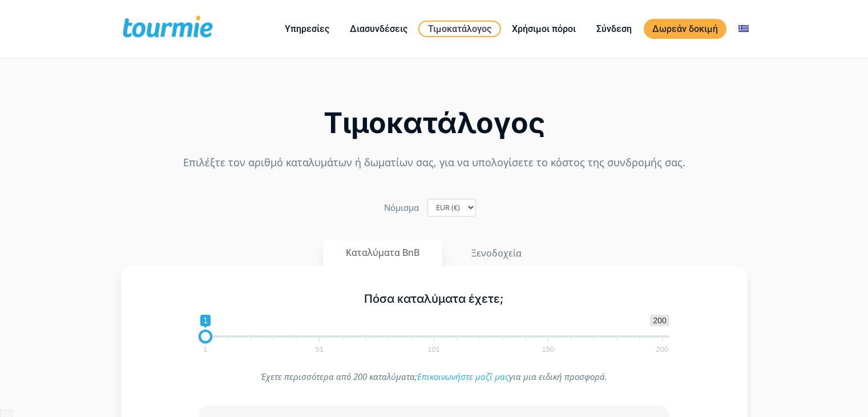 The image size is (868, 417). Describe the element at coordinates (497, 253) in the screenshot. I see `button: Ξενοδοχεία` at that location.